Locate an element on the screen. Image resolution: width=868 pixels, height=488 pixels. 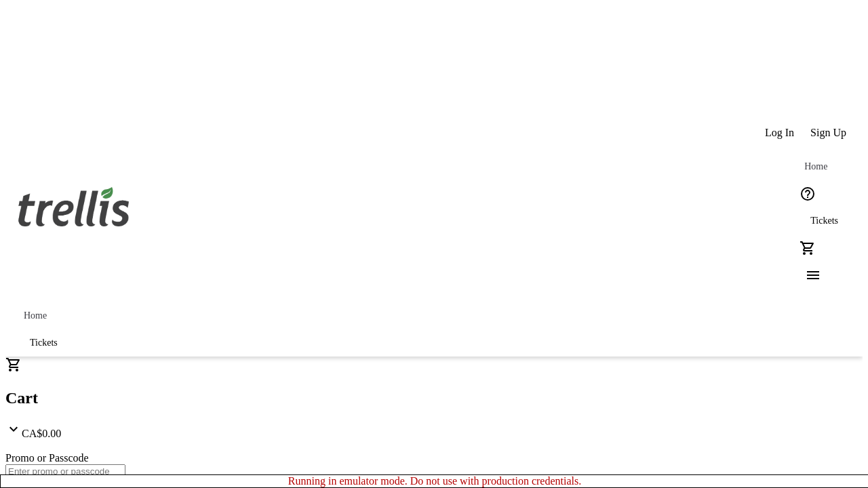
span: Sign Up is located at coordinates (828, 133).